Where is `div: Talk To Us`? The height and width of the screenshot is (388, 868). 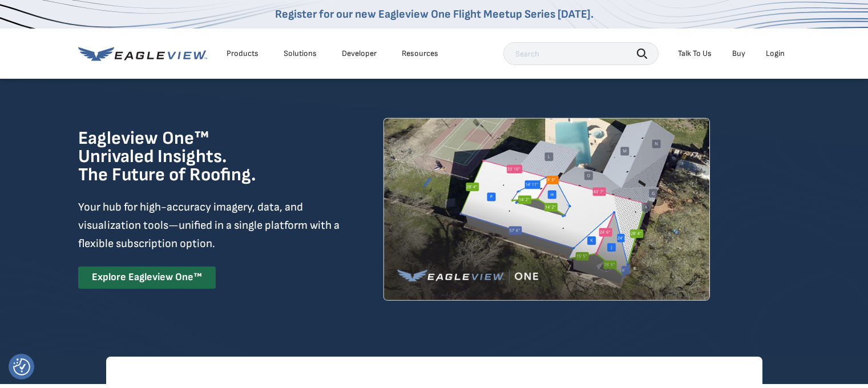
div: Talk To Us is located at coordinates (694, 54).